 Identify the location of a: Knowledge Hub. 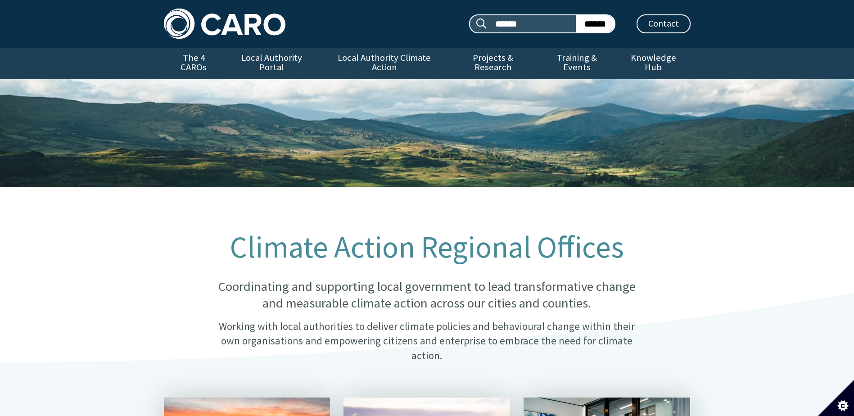
(653, 63).